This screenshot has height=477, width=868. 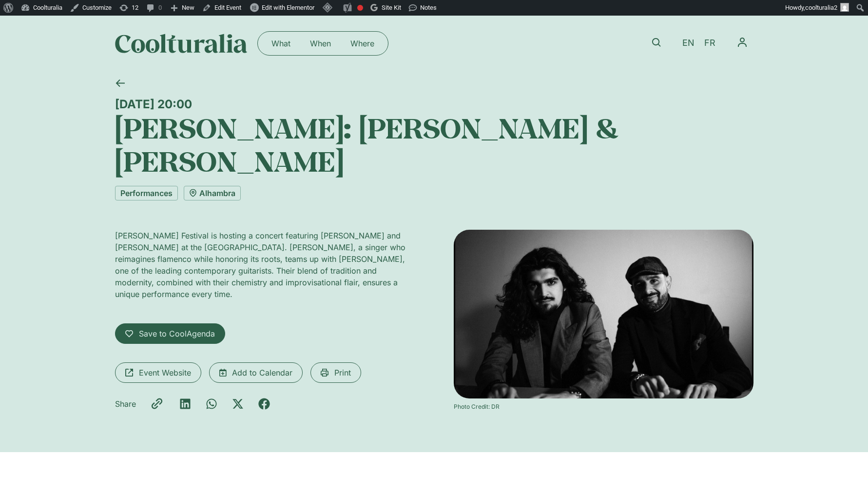 I want to click on button: Menu Toggle, so click(x=742, y=42).